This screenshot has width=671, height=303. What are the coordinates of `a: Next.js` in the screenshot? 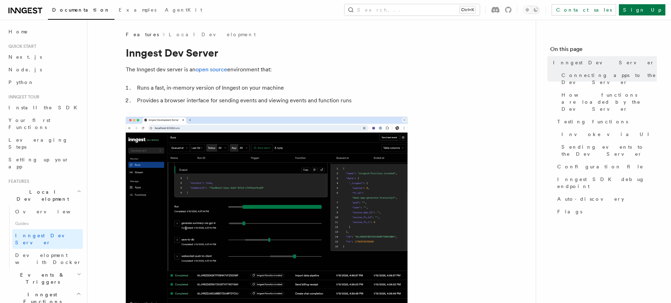 It's located at (44, 57).